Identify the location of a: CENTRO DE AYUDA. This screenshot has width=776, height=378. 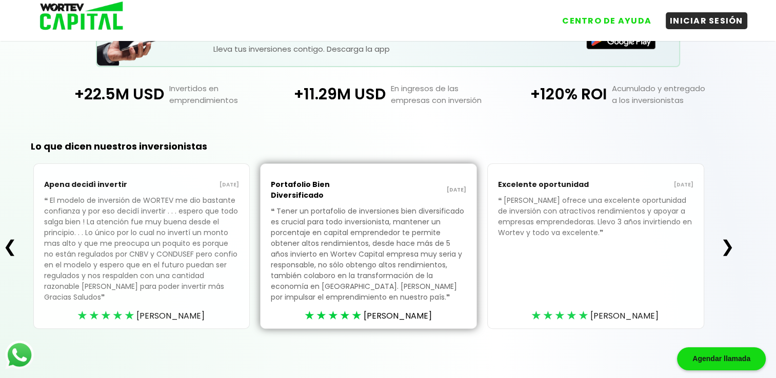
(602, 17).